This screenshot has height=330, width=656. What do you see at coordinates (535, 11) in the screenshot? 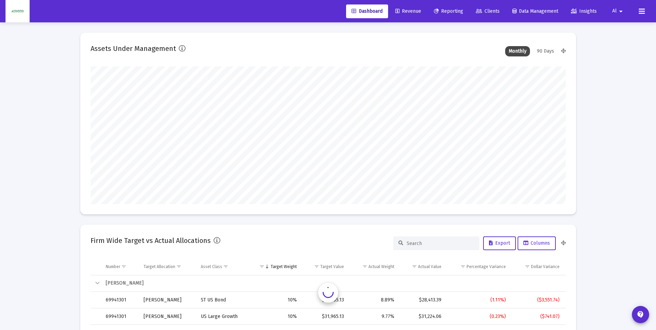
I see `span: Data Management` at bounding box center [535, 11].